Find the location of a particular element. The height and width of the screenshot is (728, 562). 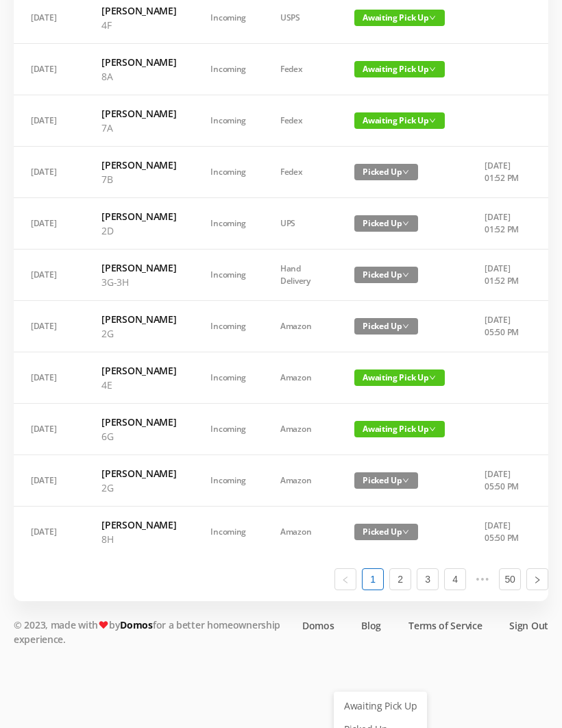

p: 3G-3H is located at coordinates (138, 282).